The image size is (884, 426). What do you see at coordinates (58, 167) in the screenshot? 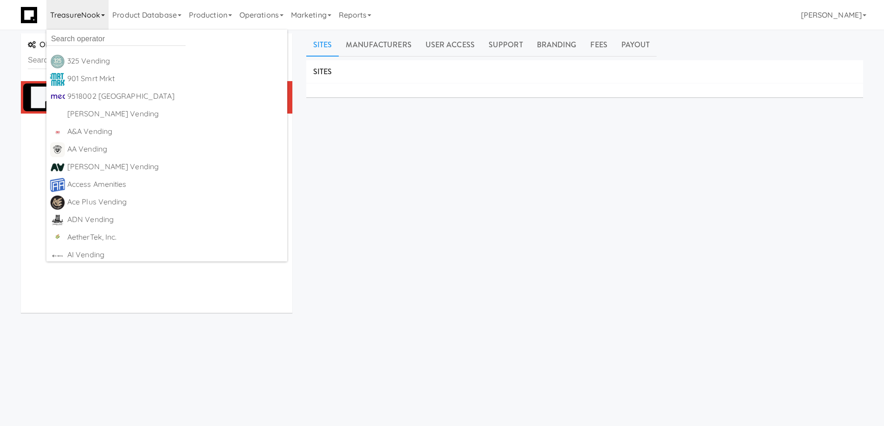
I see `img: ucvciuztr6ofmmudrk1o.png` at bounding box center [58, 167].